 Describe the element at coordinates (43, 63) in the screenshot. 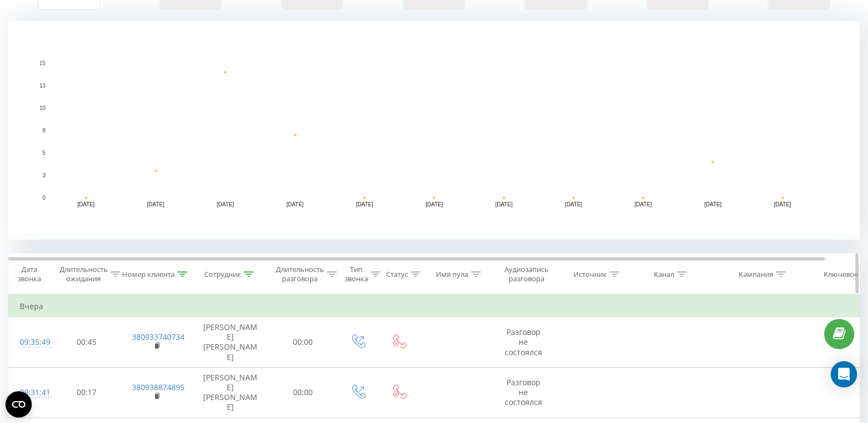

I see `text: 15` at that location.